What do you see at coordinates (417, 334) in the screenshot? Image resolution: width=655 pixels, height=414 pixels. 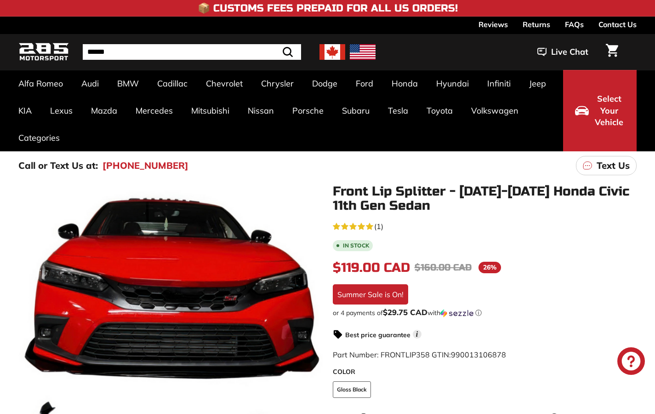 I see `span: i` at bounding box center [417, 334].